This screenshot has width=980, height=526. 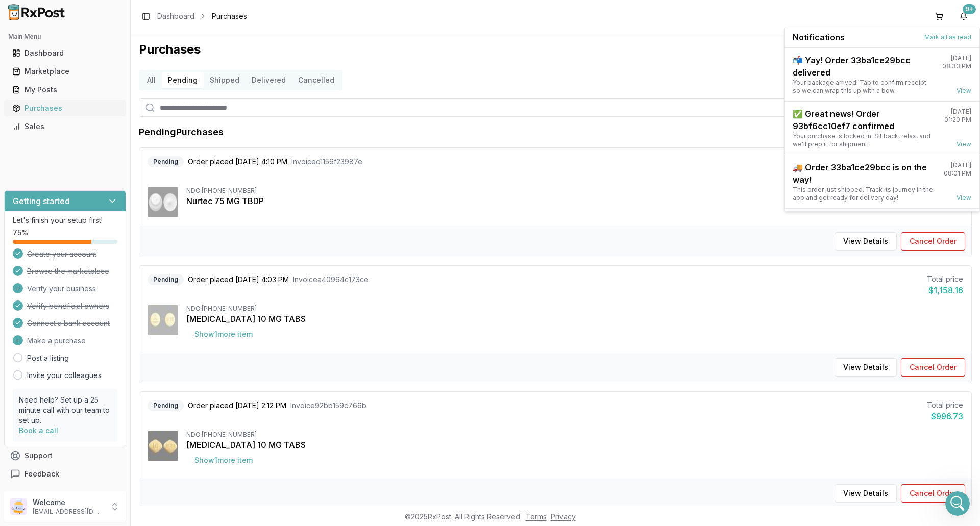 What do you see at coordinates (225, 80) in the screenshot?
I see `a: Shipped` at bounding box center [225, 80].